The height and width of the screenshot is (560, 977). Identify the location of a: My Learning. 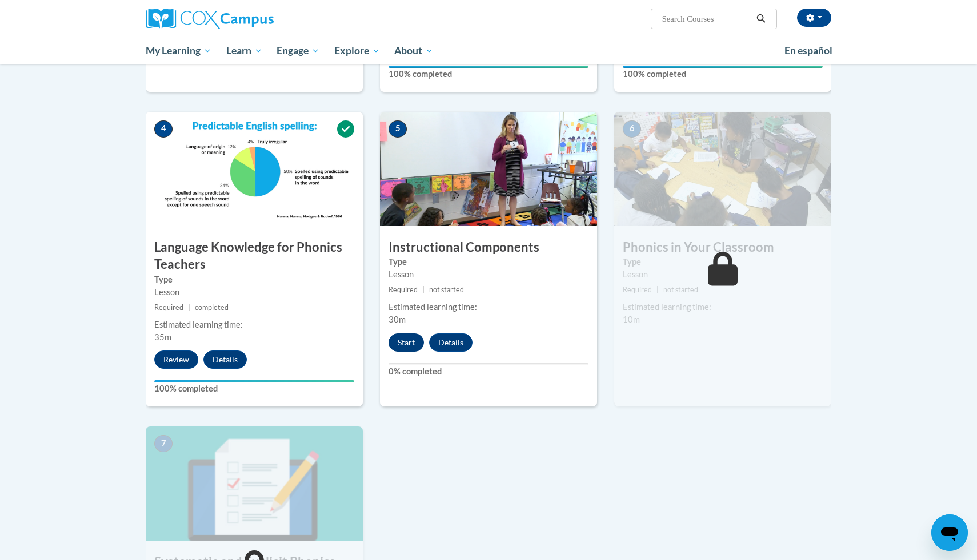
(178, 51).